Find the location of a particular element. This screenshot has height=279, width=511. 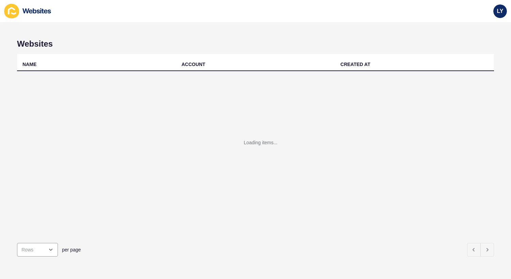

div: open menu is located at coordinates (37, 250).